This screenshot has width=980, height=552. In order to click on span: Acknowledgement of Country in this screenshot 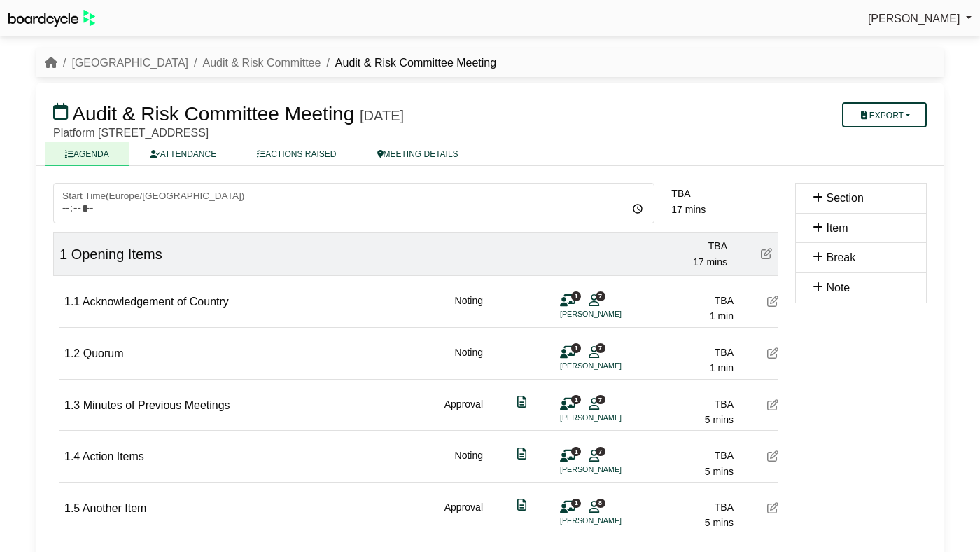, I will do `click(156, 301)`.